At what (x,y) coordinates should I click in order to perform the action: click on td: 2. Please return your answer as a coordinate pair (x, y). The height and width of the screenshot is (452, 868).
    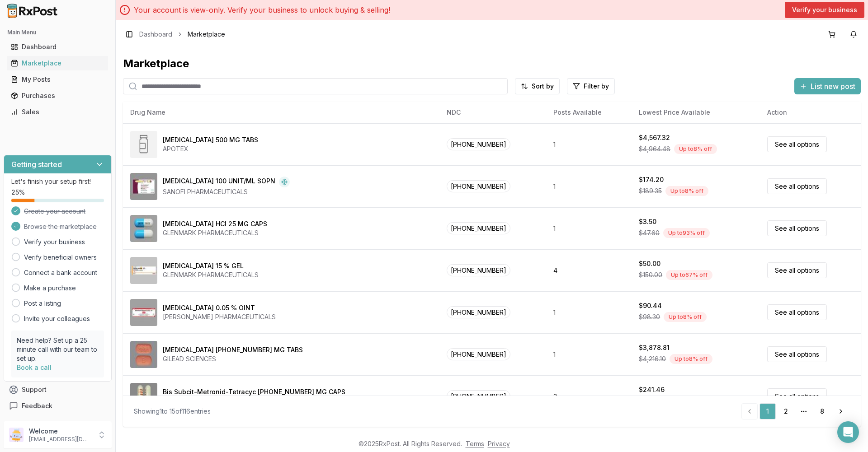
    Looking at the image, I should click on (589, 396).